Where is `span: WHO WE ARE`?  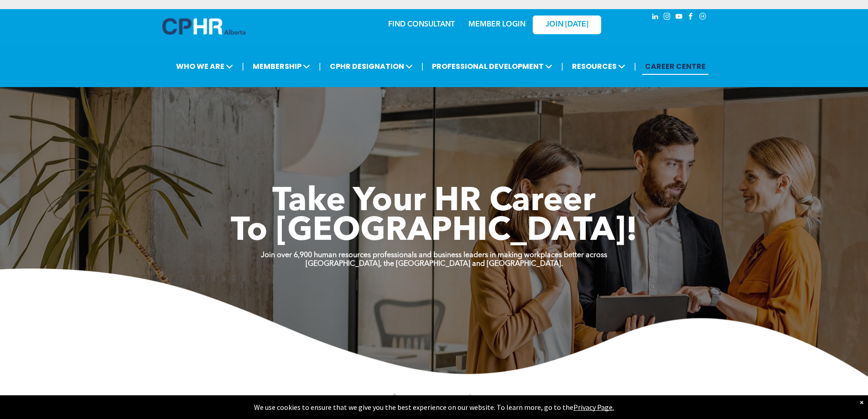
span: WHO WE ARE is located at coordinates (204, 66).